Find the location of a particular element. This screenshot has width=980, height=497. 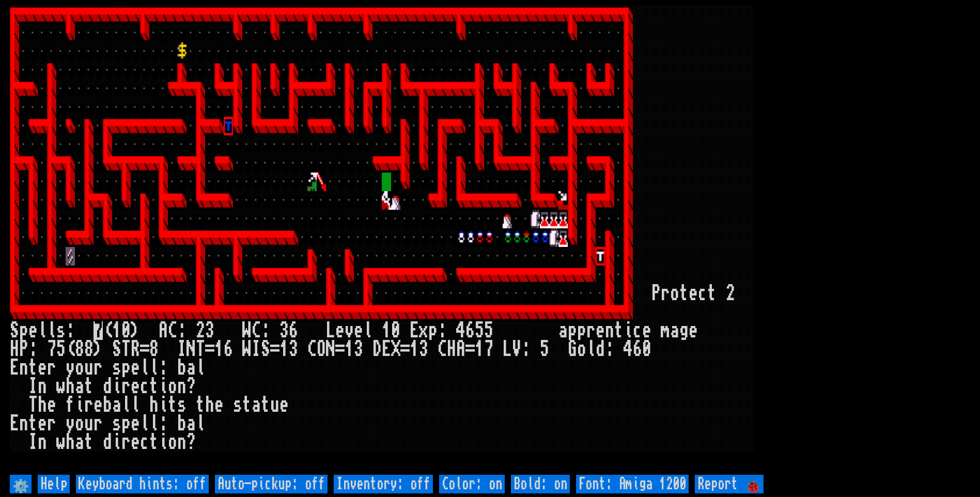

div: 3 is located at coordinates (359, 349).